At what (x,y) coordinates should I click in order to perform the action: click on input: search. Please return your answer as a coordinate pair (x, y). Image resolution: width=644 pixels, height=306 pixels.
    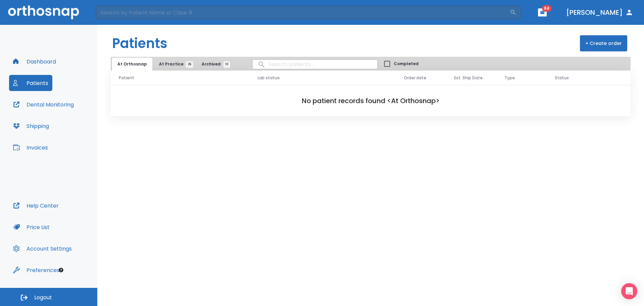
    Looking at the image, I should click on (315, 64).